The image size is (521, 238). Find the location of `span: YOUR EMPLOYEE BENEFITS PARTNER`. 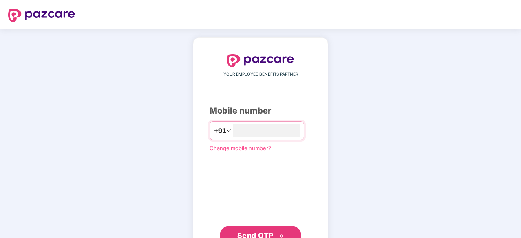

span: YOUR EMPLOYEE BENEFITS PARTNER is located at coordinates (260, 75).